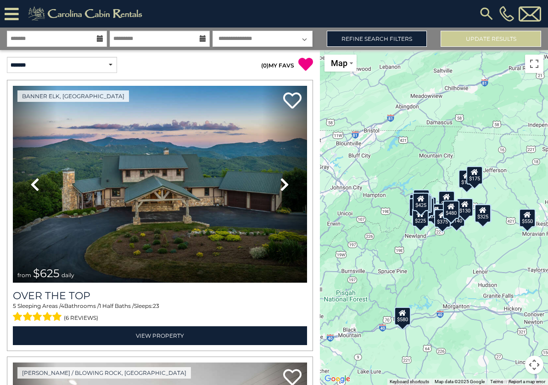  Describe the element at coordinates (14, 306) in the screenshot. I see `span: 5` at that location.